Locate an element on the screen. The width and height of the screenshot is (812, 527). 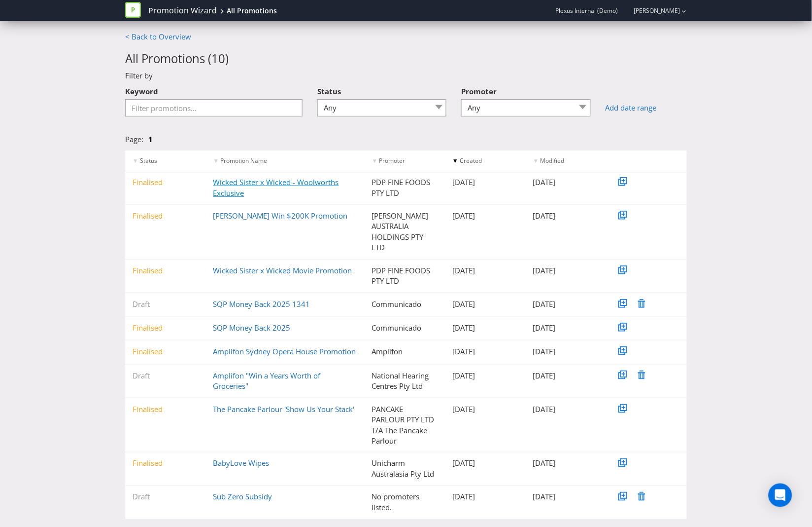
a: 1 is located at coordinates (150, 139).